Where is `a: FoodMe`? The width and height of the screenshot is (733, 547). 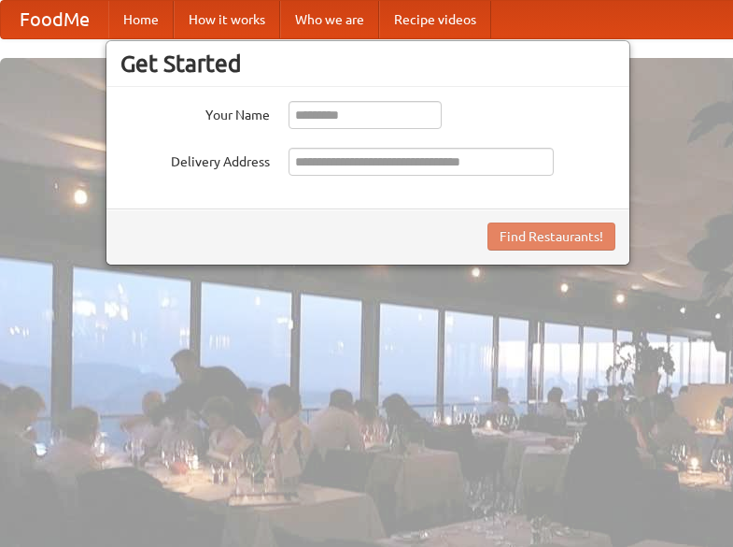
a: FoodMe is located at coordinates (54, 20).